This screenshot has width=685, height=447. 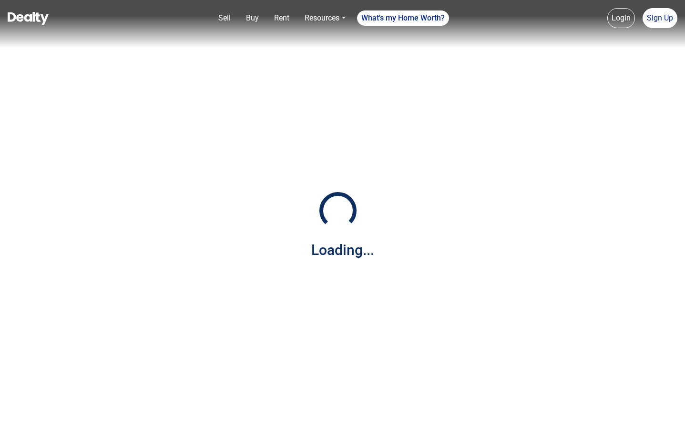 What do you see at coordinates (660, 18) in the screenshot?
I see `a: Sign Up` at bounding box center [660, 18].